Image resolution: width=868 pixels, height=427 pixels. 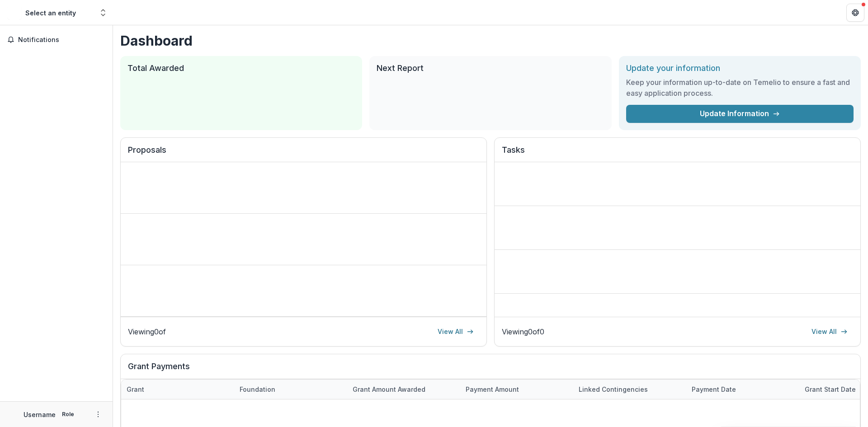 I want to click on h2: Proposals, so click(x=303, y=153).